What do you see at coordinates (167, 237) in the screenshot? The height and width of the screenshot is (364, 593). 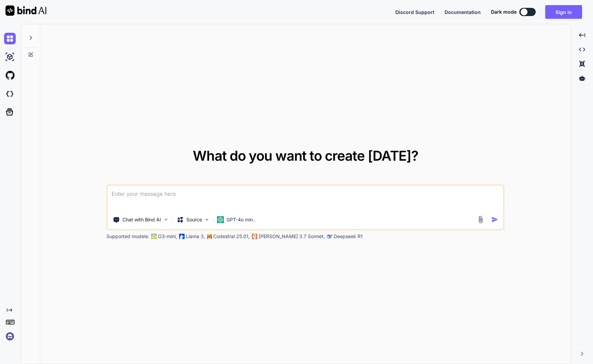 I see `p: O3-mini,` at bounding box center [167, 237].